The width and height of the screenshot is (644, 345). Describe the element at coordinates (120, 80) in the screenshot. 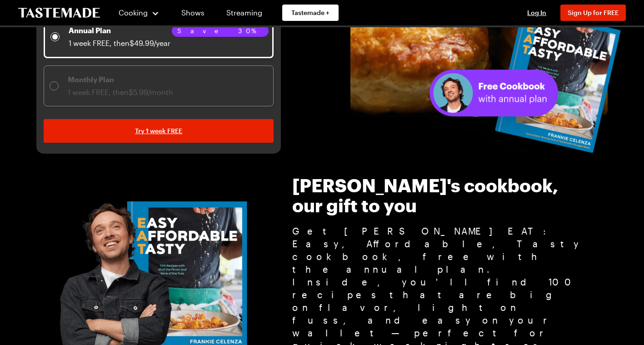

I see `p: Monthly Plan` at that location.